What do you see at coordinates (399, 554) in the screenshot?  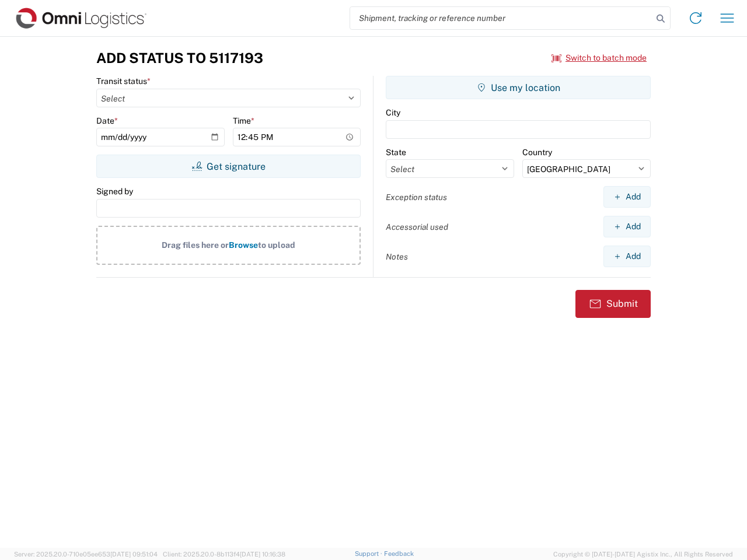 I see `a: Feedback` at bounding box center [399, 554].